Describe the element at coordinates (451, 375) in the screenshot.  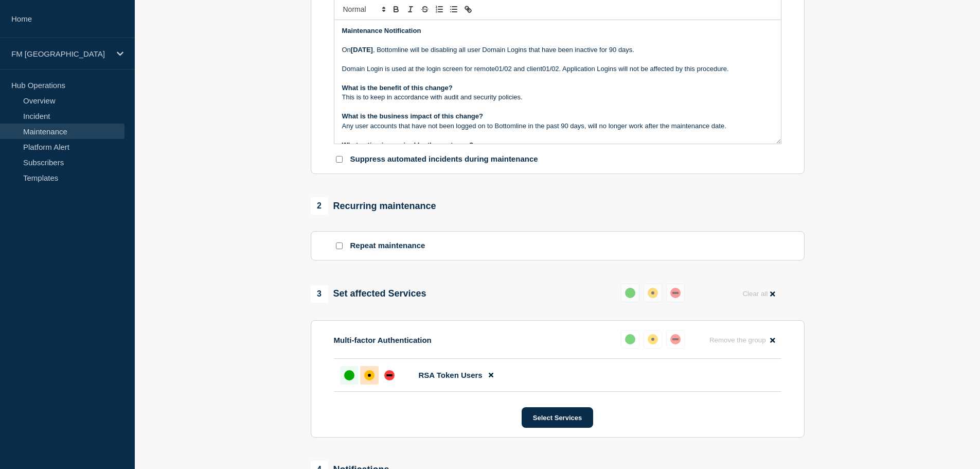
I see `span: RSA Token Users` at that location.